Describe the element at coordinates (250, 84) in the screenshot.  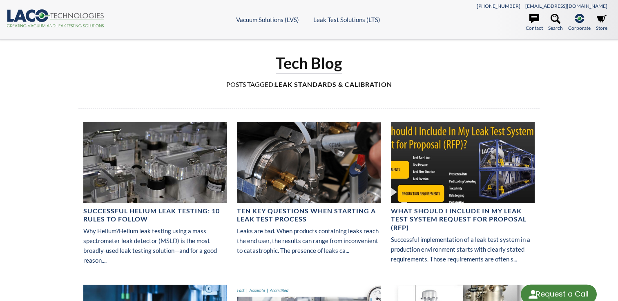
I see `span: Posts Tagged:` at that location.